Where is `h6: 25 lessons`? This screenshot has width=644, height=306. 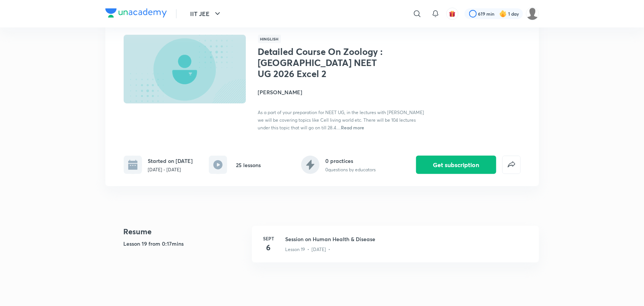
h6: 25 lessons is located at coordinates (248, 165).